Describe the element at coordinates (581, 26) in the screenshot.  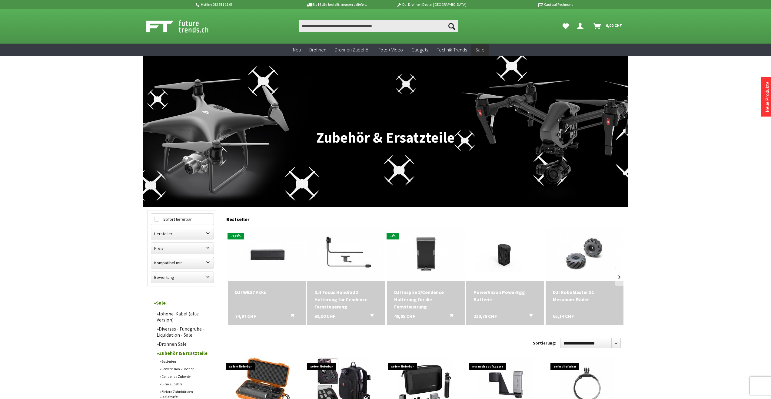
I see `a: Dein Konto` at that location.